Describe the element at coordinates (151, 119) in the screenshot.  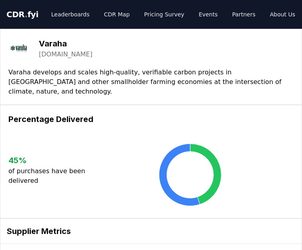
I see `h3: Percentage Delivered` at that location.